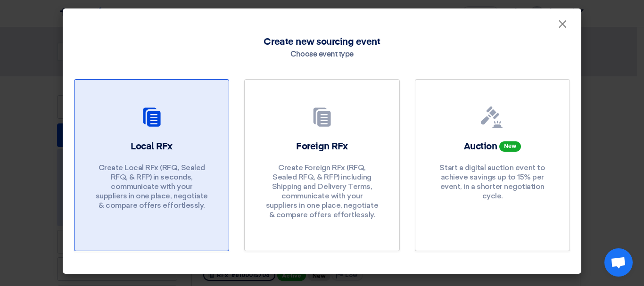  Describe the element at coordinates (151, 147) in the screenshot. I see `font: Local RFx` at that location.